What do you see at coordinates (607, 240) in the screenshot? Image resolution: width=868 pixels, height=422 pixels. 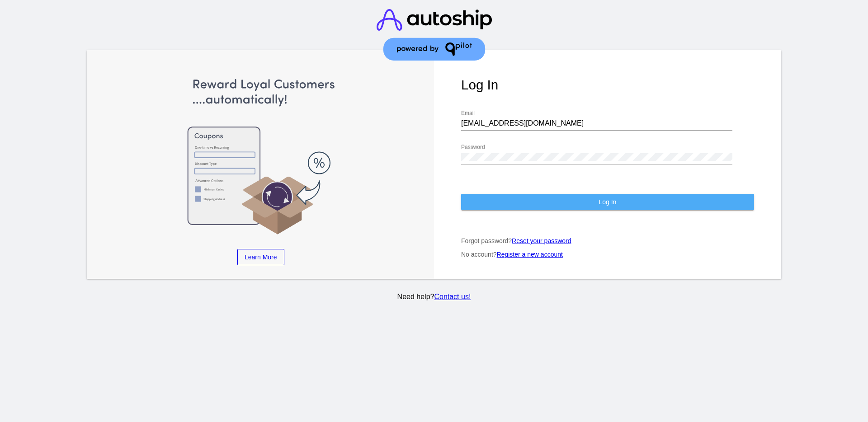 I see `p: Forgot password?` at bounding box center [607, 240].